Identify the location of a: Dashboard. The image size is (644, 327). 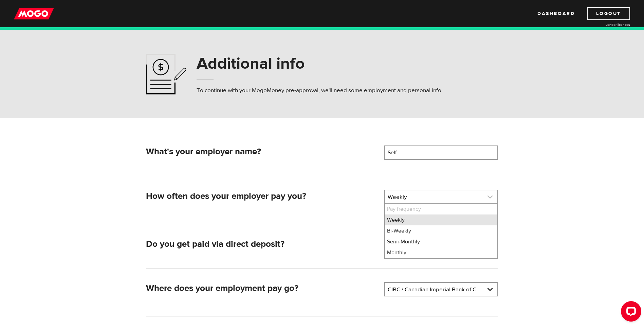
(557, 13).